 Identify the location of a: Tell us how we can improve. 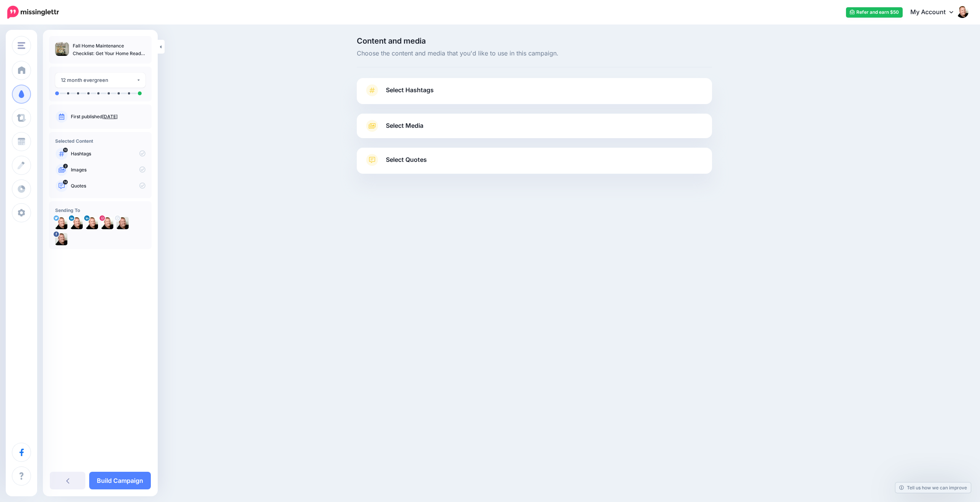
(933, 488).